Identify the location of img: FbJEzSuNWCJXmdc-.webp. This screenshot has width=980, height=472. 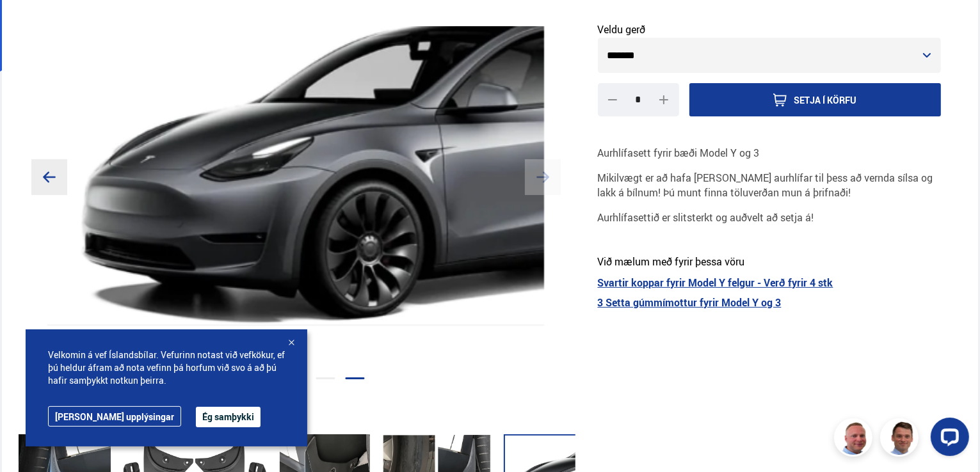
(901, 440).